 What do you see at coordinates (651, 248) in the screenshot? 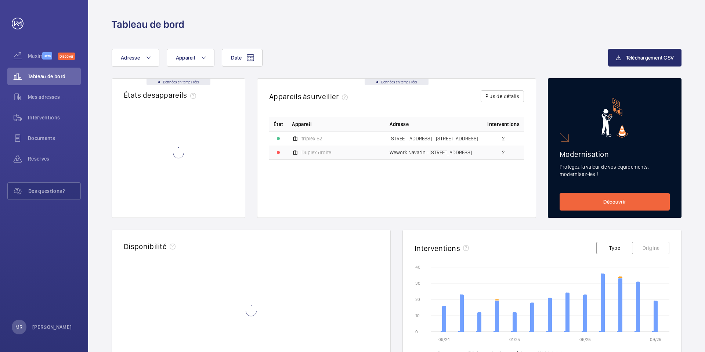
I see `button: Origine` at bounding box center [651, 248].